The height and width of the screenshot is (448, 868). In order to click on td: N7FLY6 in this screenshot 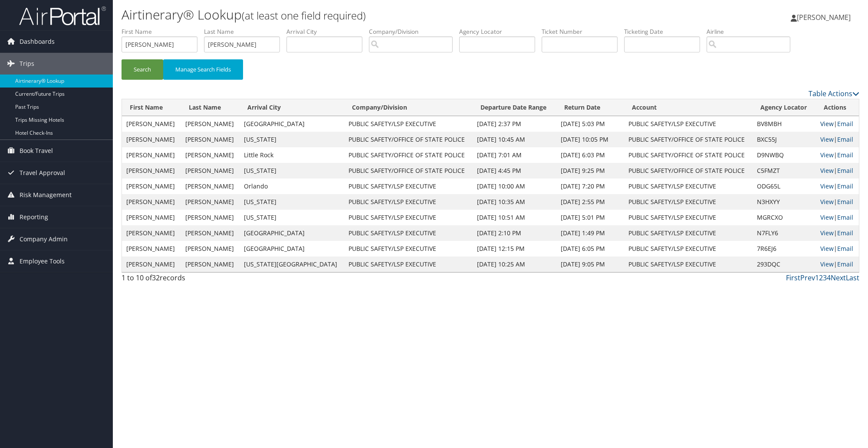, I will do `click(784, 233)`.